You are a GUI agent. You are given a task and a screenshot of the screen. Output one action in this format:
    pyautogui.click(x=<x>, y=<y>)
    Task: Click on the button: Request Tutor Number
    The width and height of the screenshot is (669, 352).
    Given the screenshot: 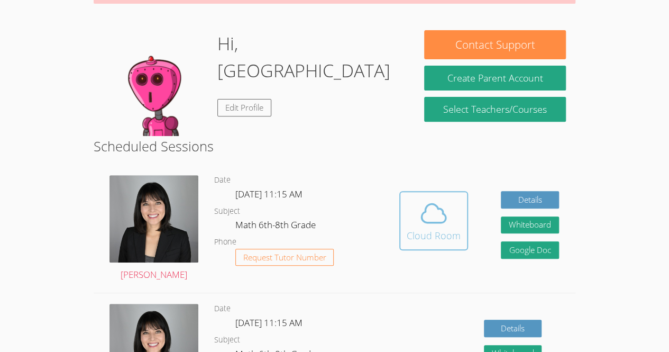 What is the action you would take?
    pyautogui.click(x=284, y=257)
    